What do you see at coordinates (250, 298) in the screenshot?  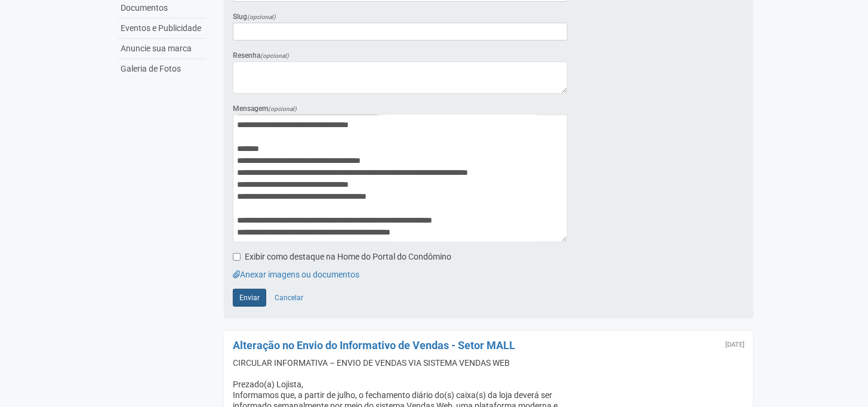 I see `button: Enviar` at bounding box center [250, 298].